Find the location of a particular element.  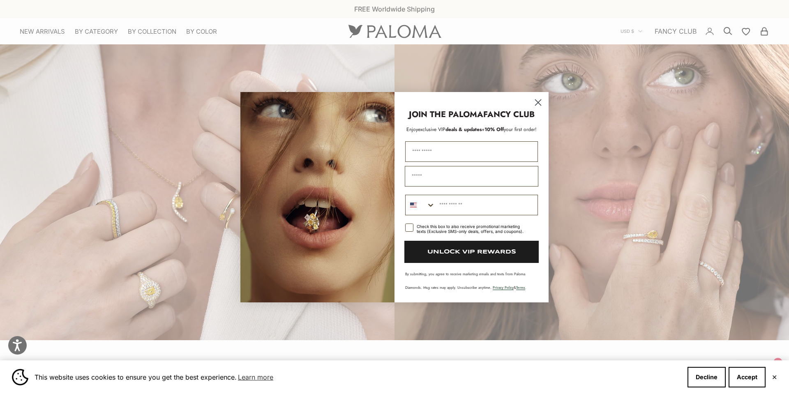

input: Phone Number is located at coordinates (486, 205).